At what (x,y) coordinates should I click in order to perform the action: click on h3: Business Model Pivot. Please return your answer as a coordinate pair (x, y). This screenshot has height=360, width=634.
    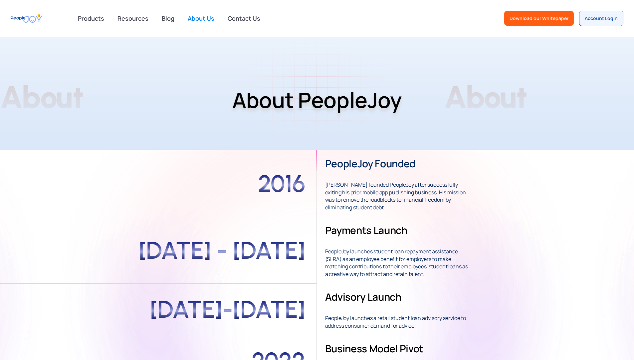
    Looking at the image, I should click on (374, 348).